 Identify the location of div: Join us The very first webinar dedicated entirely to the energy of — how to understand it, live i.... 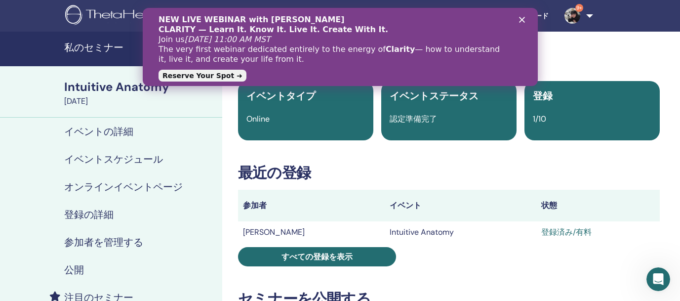
(190, 32).